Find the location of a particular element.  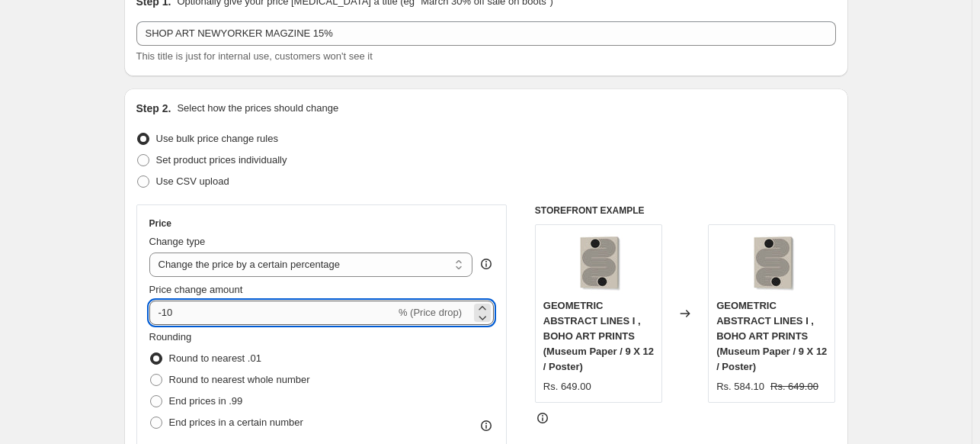

span: End prices in a certain number is located at coordinates (237, 421).